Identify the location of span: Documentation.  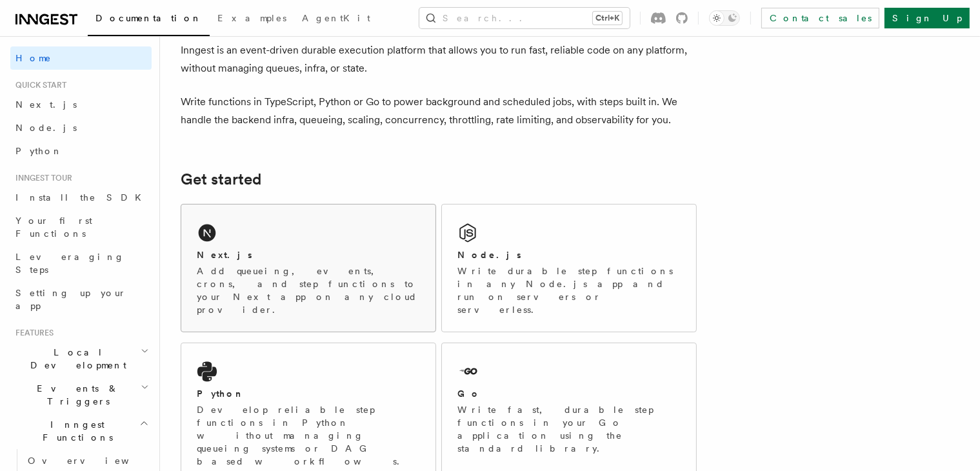
(149, 18).